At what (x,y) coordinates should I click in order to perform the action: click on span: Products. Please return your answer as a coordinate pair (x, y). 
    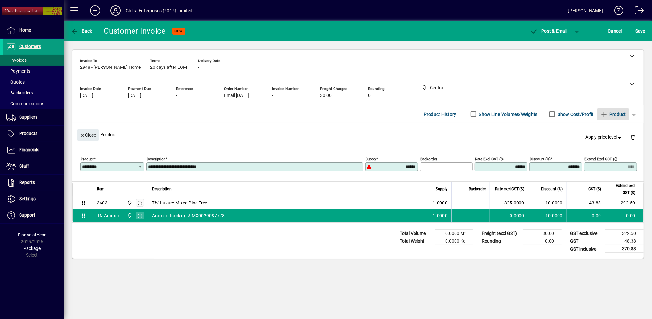
    Looking at the image, I should click on (28, 133).